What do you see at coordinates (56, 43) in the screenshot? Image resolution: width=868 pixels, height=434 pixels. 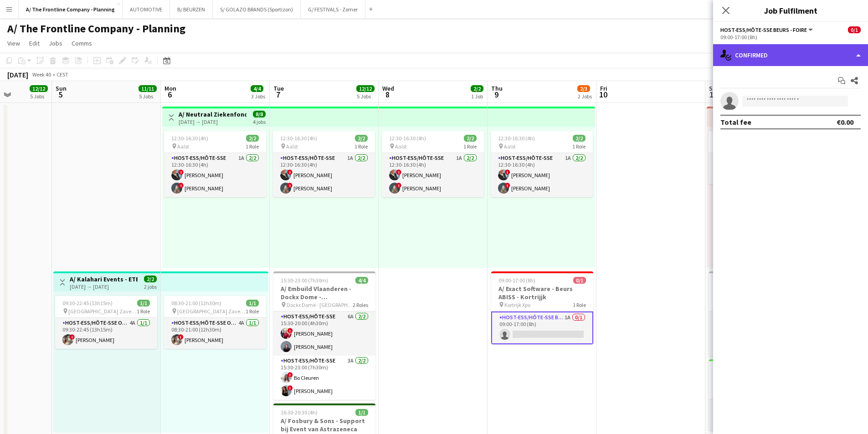 I see `span: Jobs` at bounding box center [56, 43].